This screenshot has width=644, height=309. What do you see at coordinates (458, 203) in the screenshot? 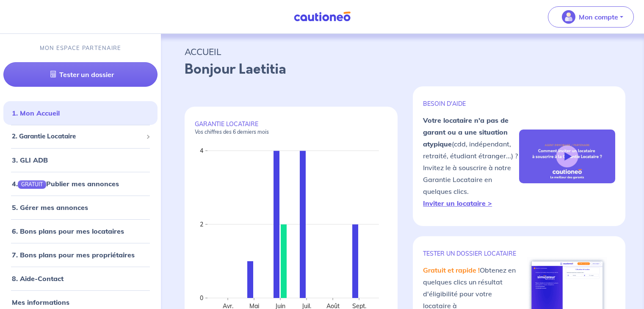
I see `strong: Inviter un locataire >` at bounding box center [458, 203].